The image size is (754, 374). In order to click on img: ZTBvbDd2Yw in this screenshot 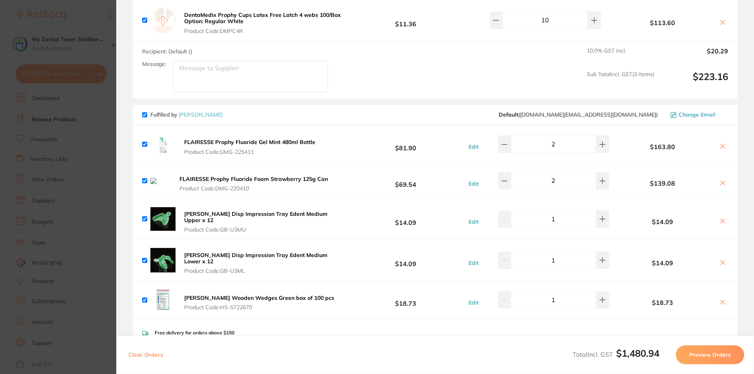, I will do `click(163, 144)`.